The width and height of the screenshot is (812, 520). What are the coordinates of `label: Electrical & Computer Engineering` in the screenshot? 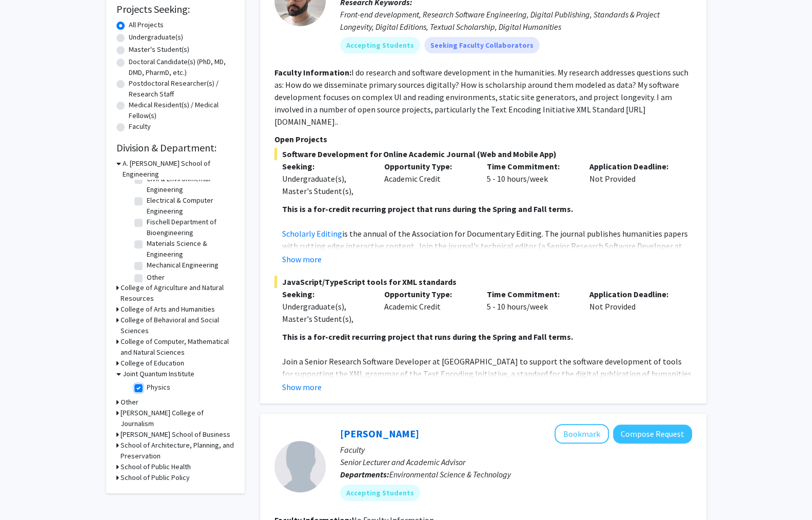 It's located at (189, 206).